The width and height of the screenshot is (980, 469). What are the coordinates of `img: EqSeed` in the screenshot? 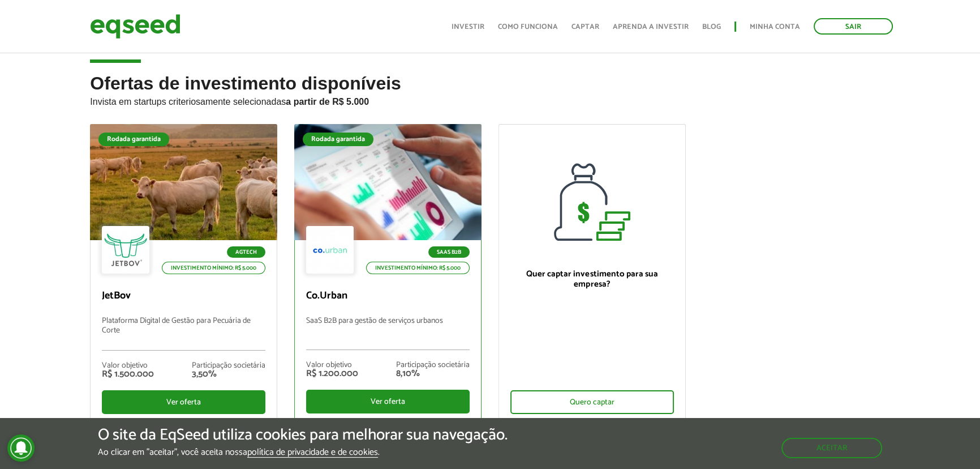 It's located at (135, 26).